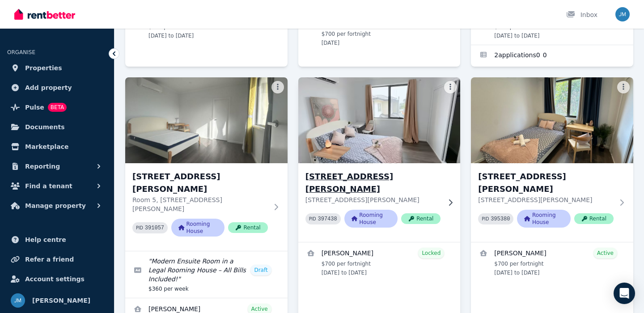  Describe the element at coordinates (55, 279) in the screenshot. I see `span: Account settings` at that location.